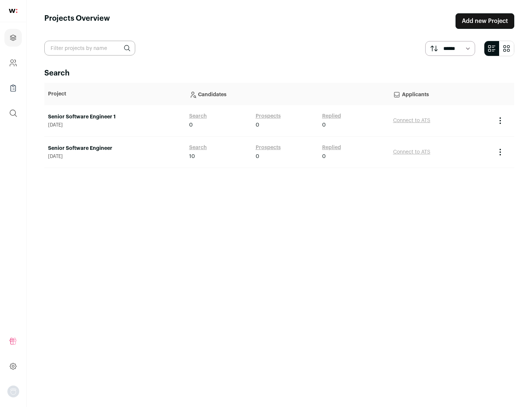 This screenshot has height=407, width=532. Describe the element at coordinates (13, 11) in the screenshot. I see `img: wellfound-shorthand-0d5821cbd27db2630d0214b213865d53afaa358527fdda9d0ea32b1df1b89c2c.svg` at that location.